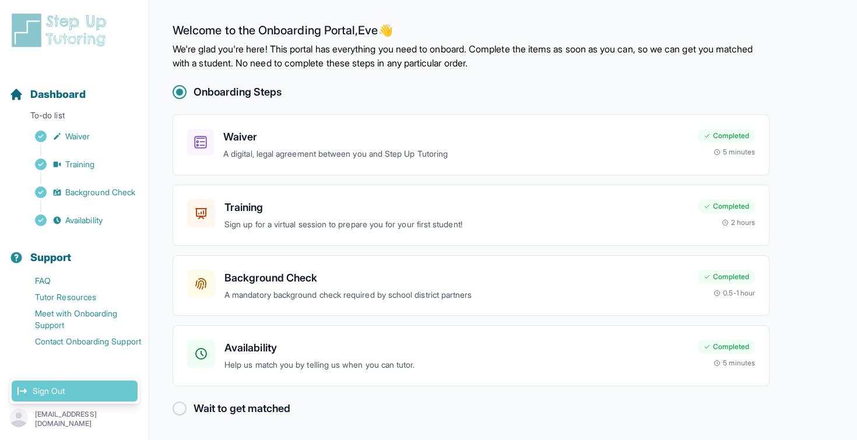 The image size is (857, 440). I want to click on p: Help us match you by telling us when you can tutor., so click(457, 365).